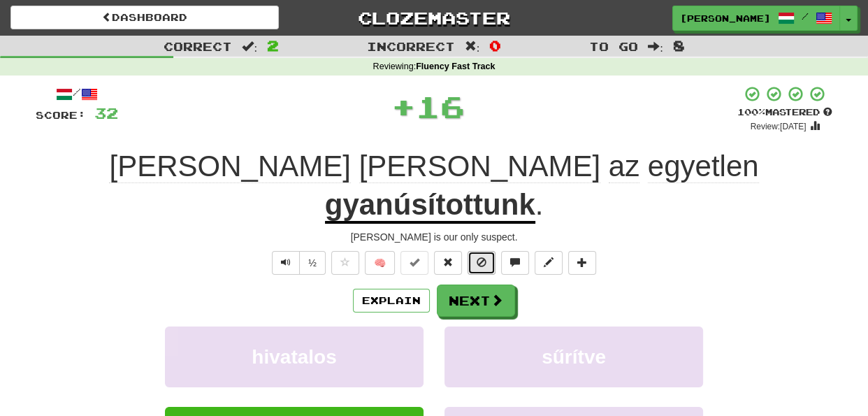 The width and height of the screenshot is (868, 416). Describe the element at coordinates (582, 263) in the screenshot. I see `button: Add to collection (alt+a)` at that location.